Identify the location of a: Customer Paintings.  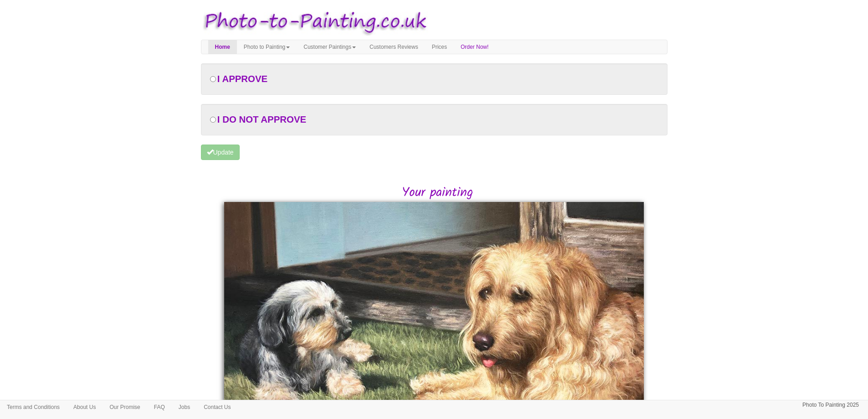
(330, 47).